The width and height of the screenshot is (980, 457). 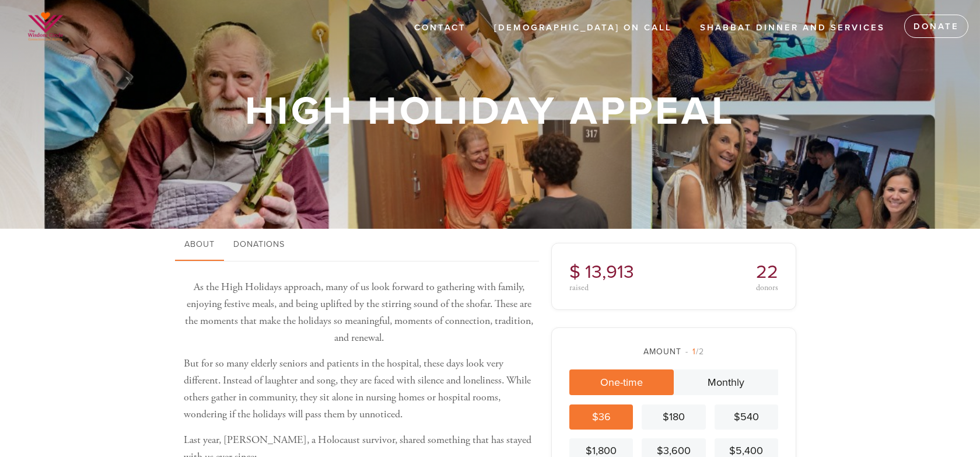 I want to click on p: But for so many elderly seniors and patients in the hospital, these days look very different. Ins..., so click(x=359, y=389).